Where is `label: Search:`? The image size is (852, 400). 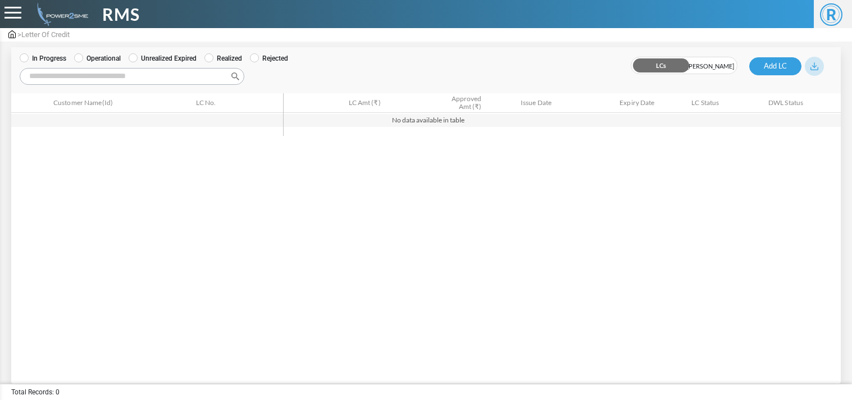
label: Search: is located at coordinates (132, 76).